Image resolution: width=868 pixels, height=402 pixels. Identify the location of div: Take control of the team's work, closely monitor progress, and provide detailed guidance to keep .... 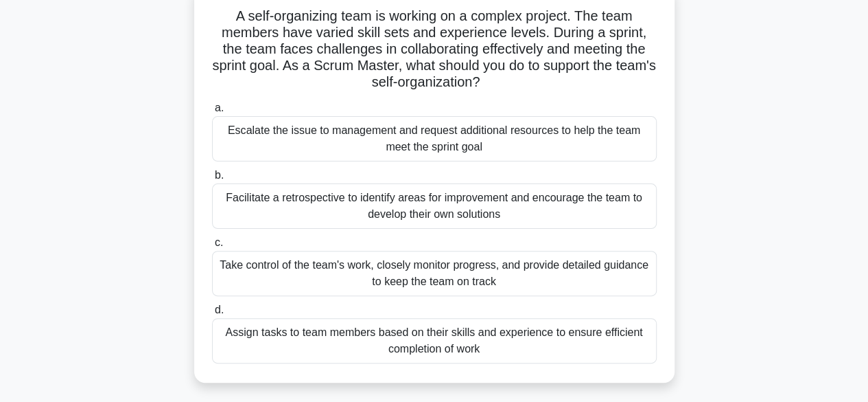
(434, 273).